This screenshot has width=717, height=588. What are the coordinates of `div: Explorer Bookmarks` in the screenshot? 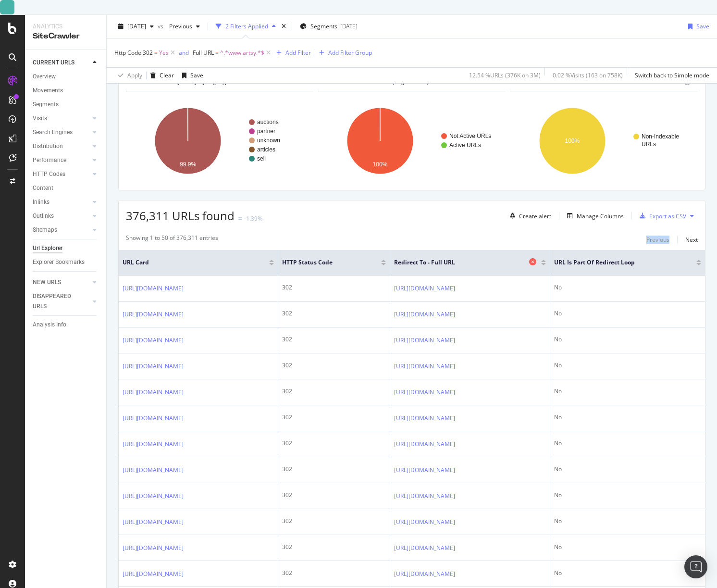 It's located at (59, 262).